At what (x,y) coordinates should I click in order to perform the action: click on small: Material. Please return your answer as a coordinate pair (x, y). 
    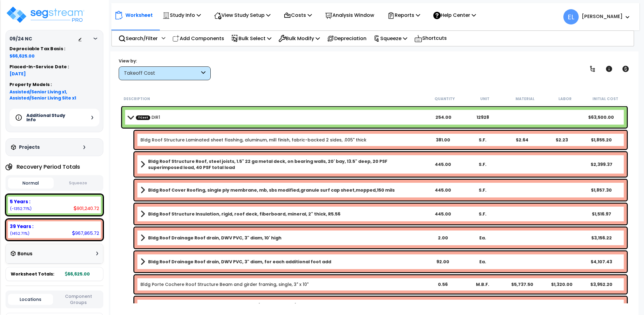
    Looking at the image, I should click on (525, 99).